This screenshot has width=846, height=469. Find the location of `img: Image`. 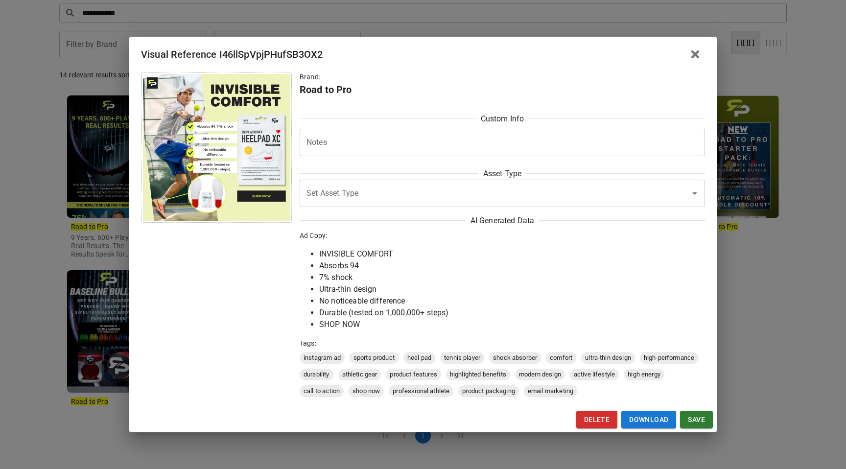

img: Image is located at coordinates (216, 147).